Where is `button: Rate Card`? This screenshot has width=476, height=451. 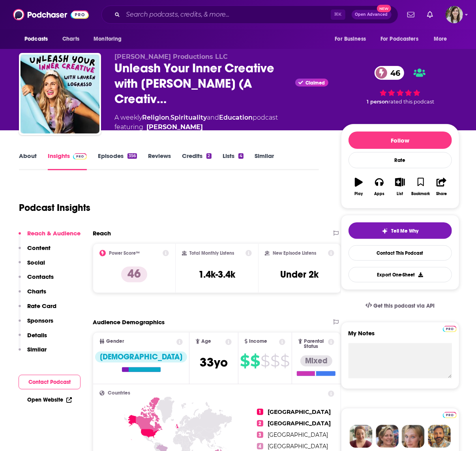 button: Rate Card is located at coordinates (38, 309).